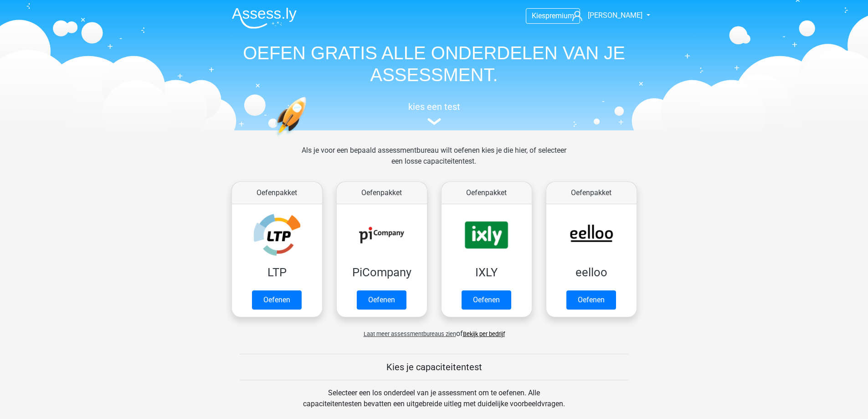  I want to click on img: Assessly, so click(265, 18).